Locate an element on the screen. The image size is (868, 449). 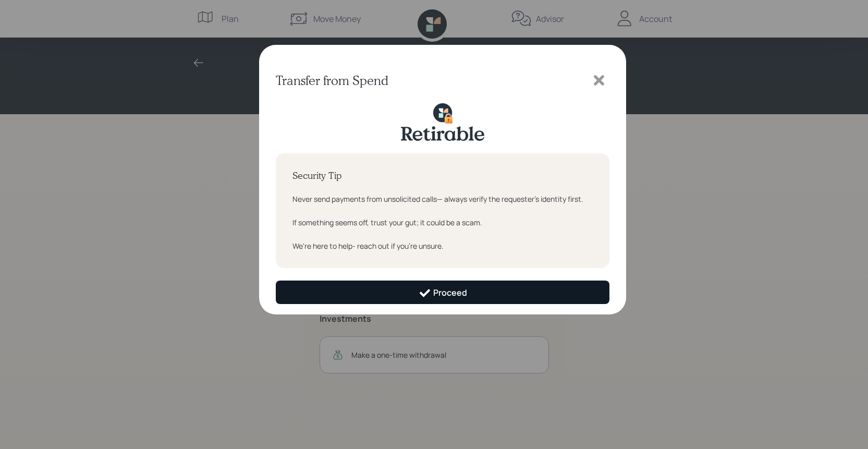
h3: Transfer from Spend is located at coordinates (332, 80).